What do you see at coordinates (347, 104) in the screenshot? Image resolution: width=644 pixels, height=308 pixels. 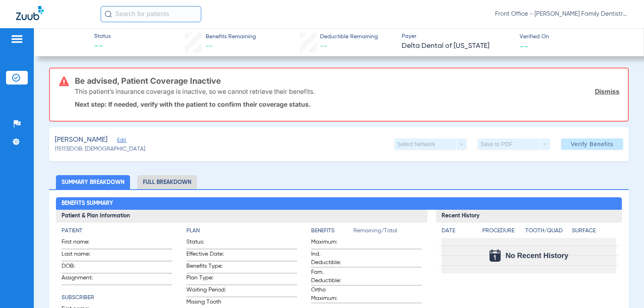 I see `p: Next step: If needed, verify with the patient to confirm their coverage status.` at bounding box center [347, 104].